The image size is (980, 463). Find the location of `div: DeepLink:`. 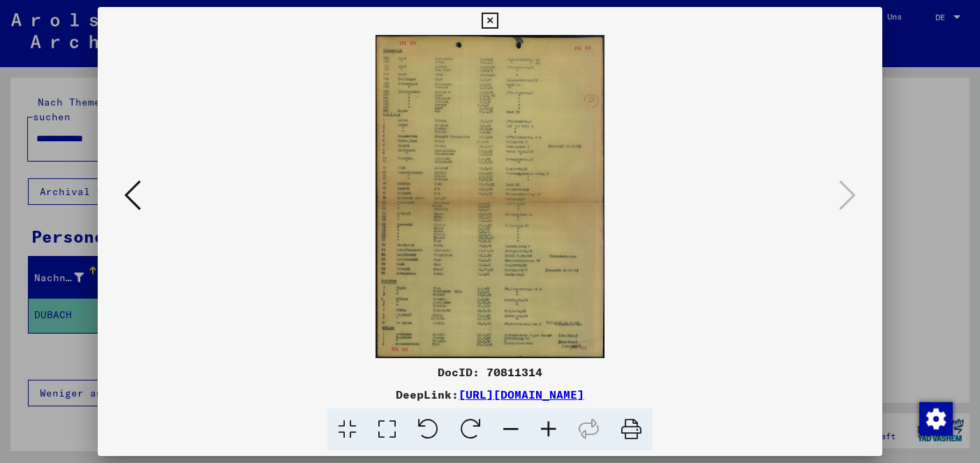

div: DeepLink: is located at coordinates (489, 394).